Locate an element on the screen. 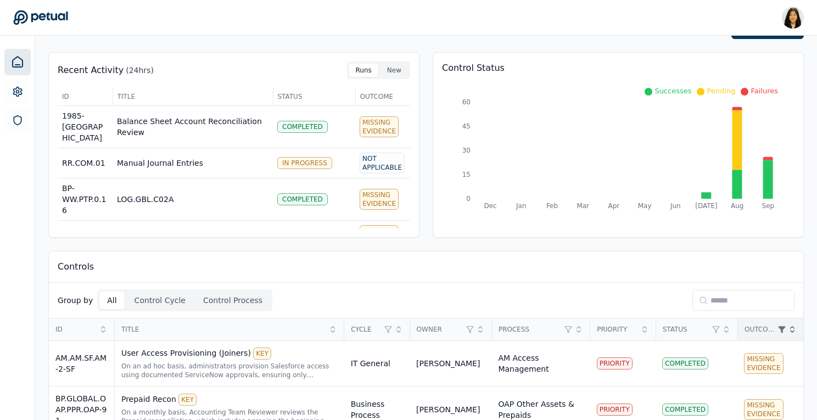  a: Settings is located at coordinates (18, 92).